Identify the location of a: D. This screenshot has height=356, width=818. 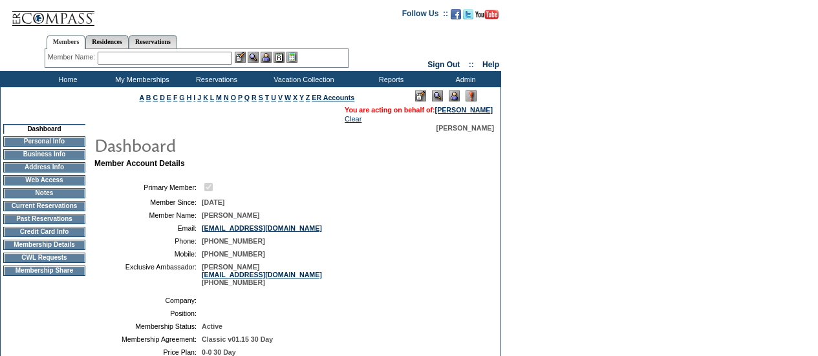
(162, 98).